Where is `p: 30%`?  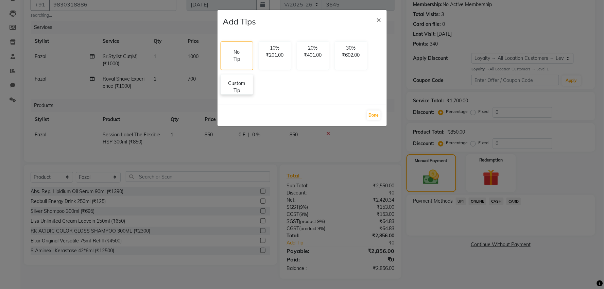
p: 30% is located at coordinates (351, 48).